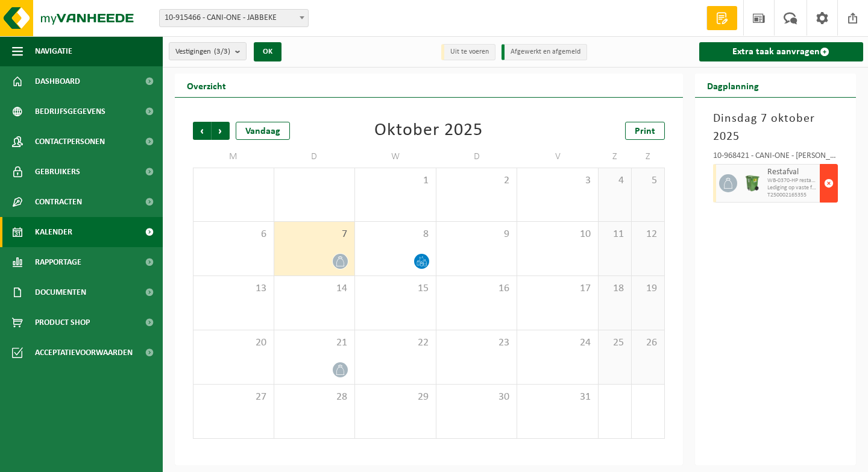 The width and height of the screenshot is (868, 472). What do you see at coordinates (315, 289) in the screenshot?
I see `span: 14` at bounding box center [315, 289].